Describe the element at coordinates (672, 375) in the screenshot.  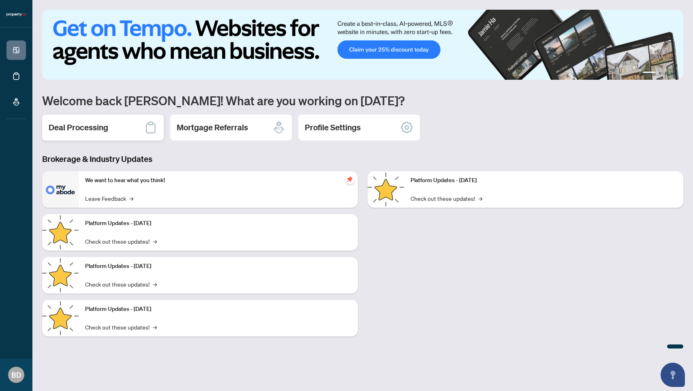
I see `button: Open asap` at that location.